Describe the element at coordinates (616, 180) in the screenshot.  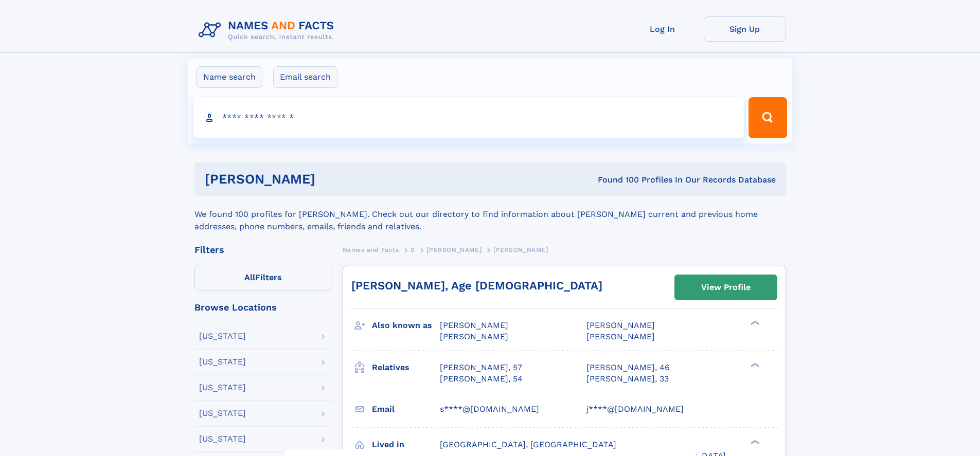
I see `div: Found 100 Profiles In Our Records Database` at that location.